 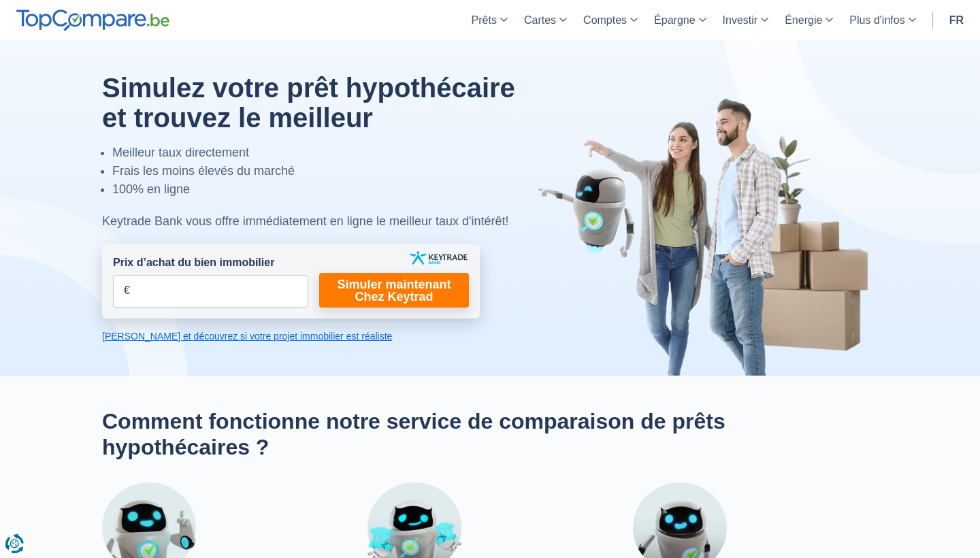 I want to click on label: Prix d’achat du bien immobilier, so click(x=194, y=263).